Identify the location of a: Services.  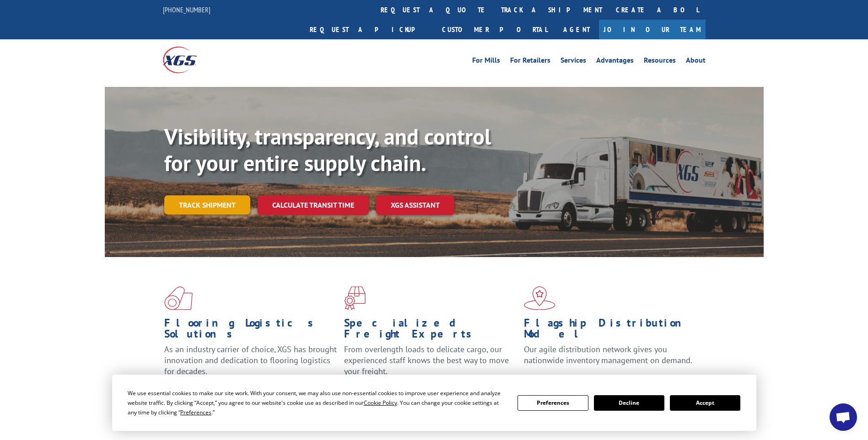
(573, 61).